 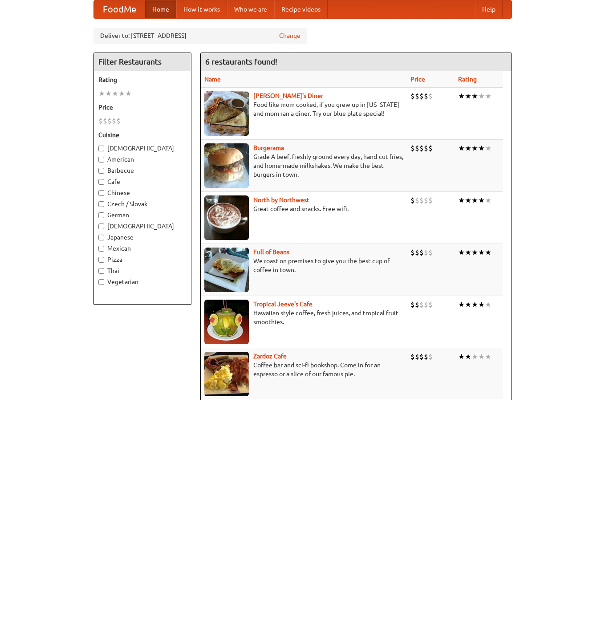 I want to click on input: Japanese, so click(x=101, y=237).